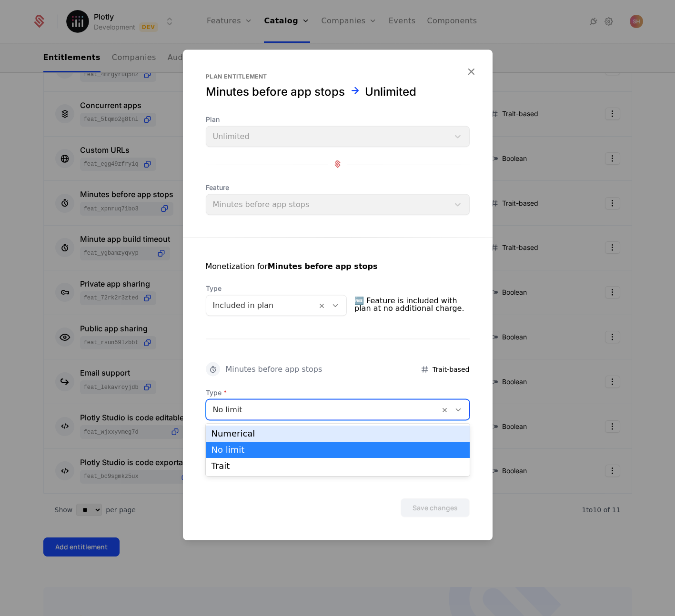  Describe the element at coordinates (338, 76) in the screenshot. I see `div: Plan entitlement` at that location.